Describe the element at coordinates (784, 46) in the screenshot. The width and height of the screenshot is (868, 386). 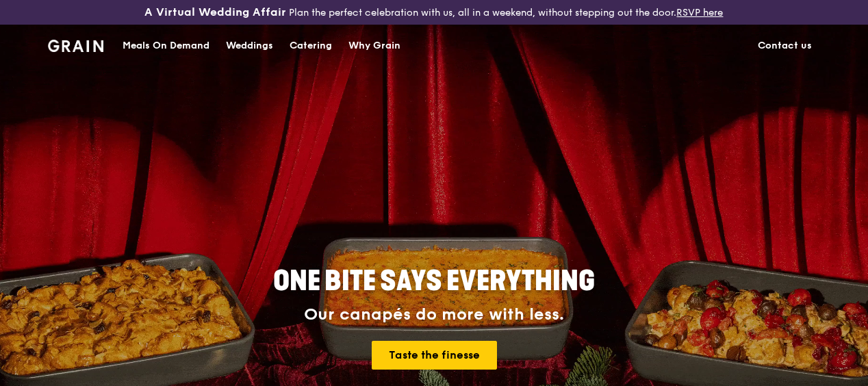
I see `a: Contact us` at that location.